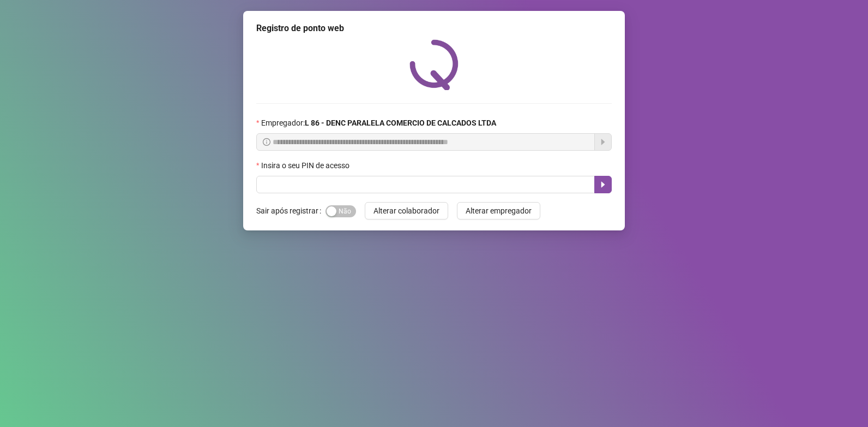 The height and width of the screenshot is (427, 868). What do you see at coordinates (400, 123) in the screenshot?
I see `strong: L 86 - DENC PARALELA COMERCIO DE CALCADOS LTDA` at bounding box center [400, 123].